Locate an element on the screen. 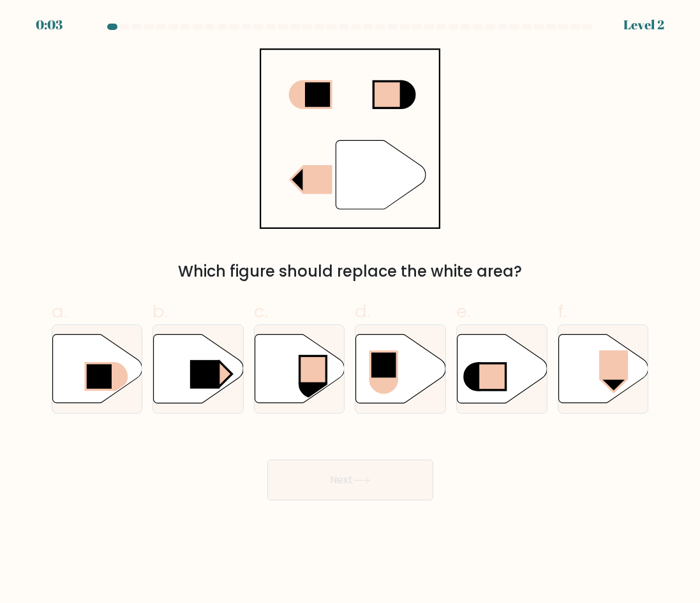 Image resolution: width=700 pixels, height=603 pixels. span: b. is located at coordinates (160, 312).